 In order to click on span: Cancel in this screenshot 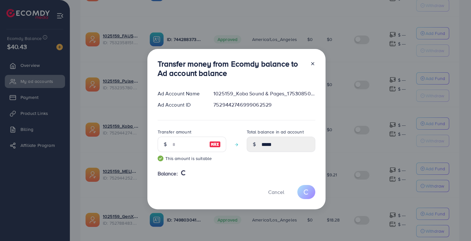, I will do `click(276, 192)`.